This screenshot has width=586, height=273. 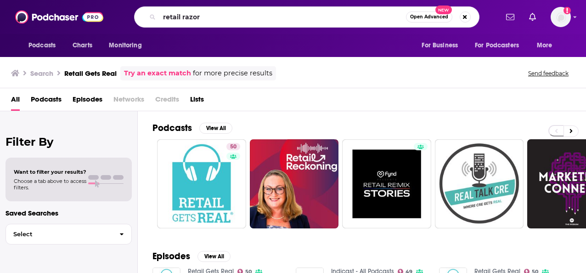 I want to click on span: For Podcasters, so click(x=497, y=45).